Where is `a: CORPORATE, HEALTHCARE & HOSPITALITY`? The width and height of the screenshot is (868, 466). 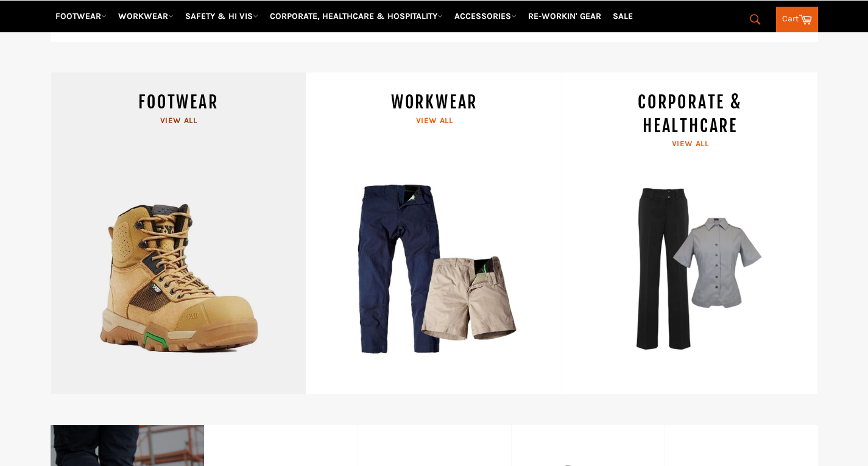 a: CORPORATE, HEALTHCARE & HOSPITALITY is located at coordinates (356, 16).